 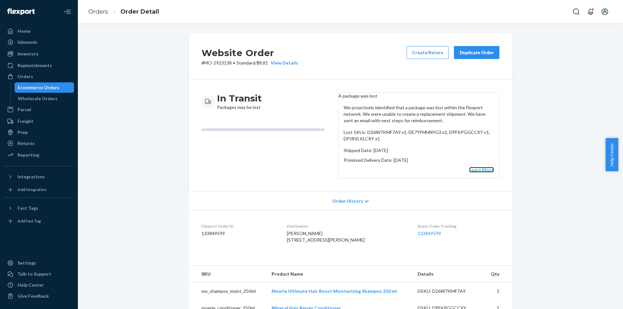 I want to click on div: Fast Tags, so click(x=28, y=208).